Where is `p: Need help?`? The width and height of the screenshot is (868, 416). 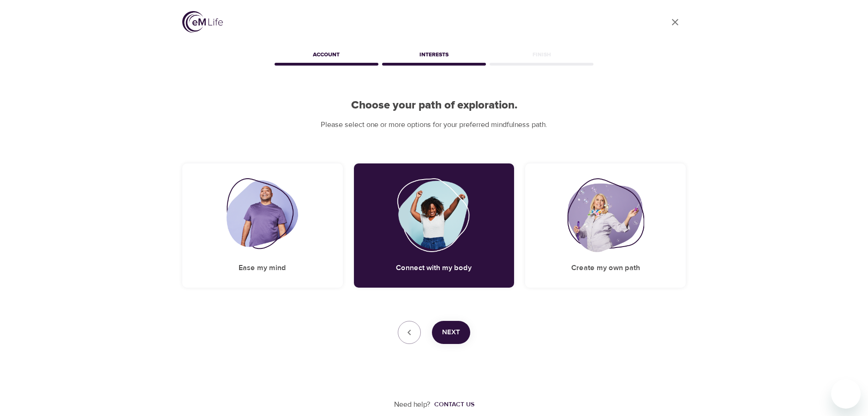 p: Need help? is located at coordinates (413, 404).